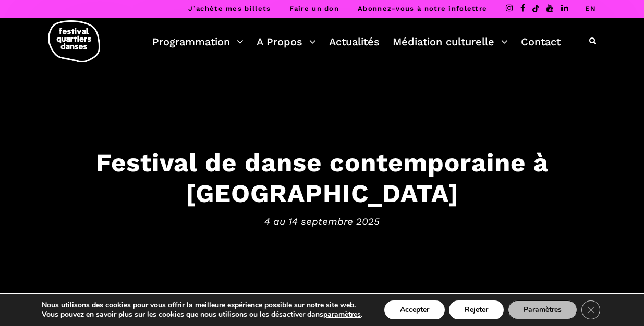  I want to click on p: Nous utilisons des cookies pour vous offrir la meilleure expérience possible sur notre site web., so click(202, 305).